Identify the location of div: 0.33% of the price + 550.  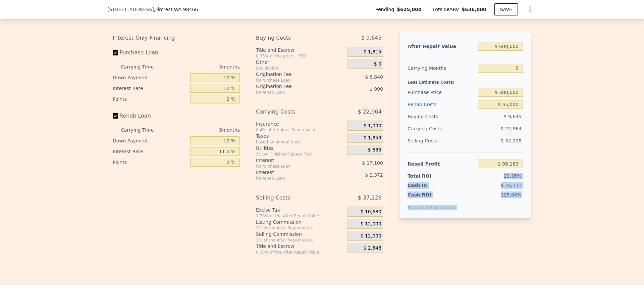
(300, 56).